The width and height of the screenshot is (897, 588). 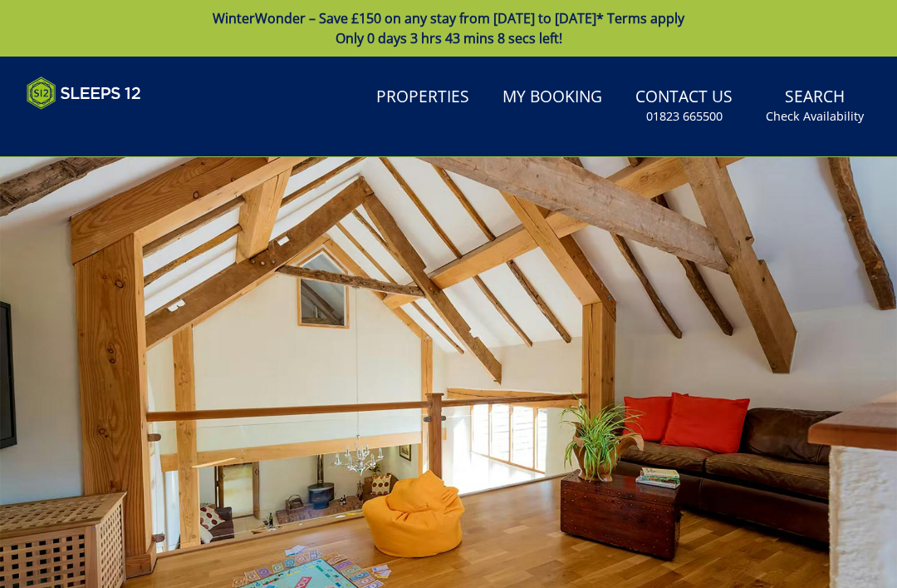 I want to click on small: Check Availability, so click(x=816, y=117).